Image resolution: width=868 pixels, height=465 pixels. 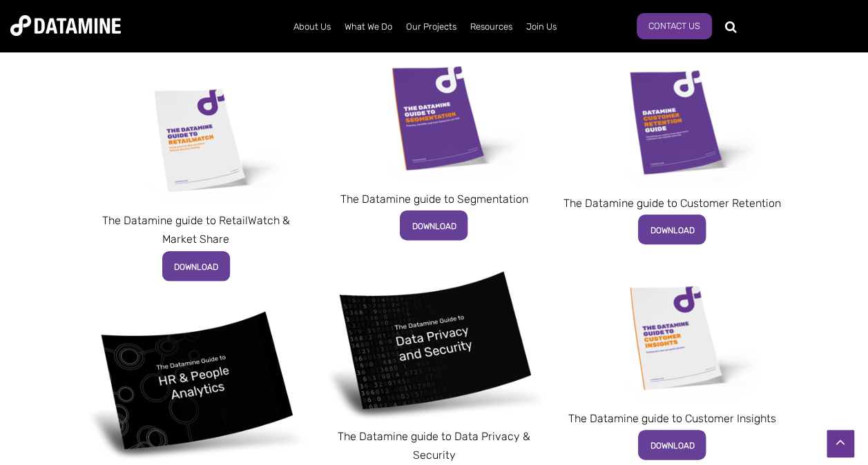 I want to click on p: The Datamine guide to Customer Retention, so click(x=672, y=203).